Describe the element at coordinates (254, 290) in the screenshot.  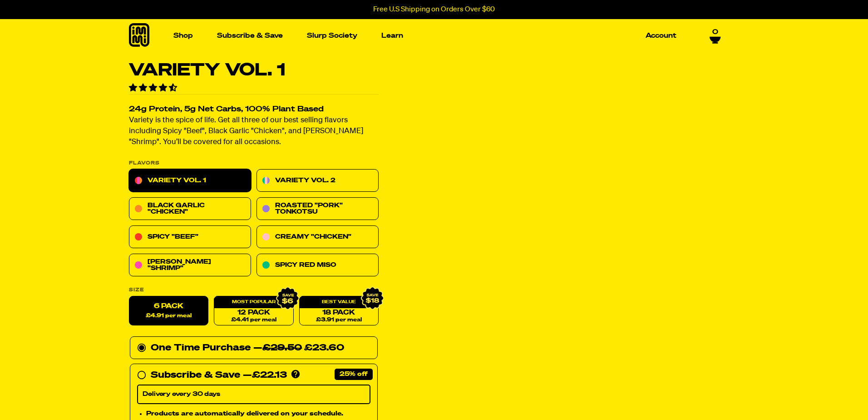
I see `label: Size` at that location.